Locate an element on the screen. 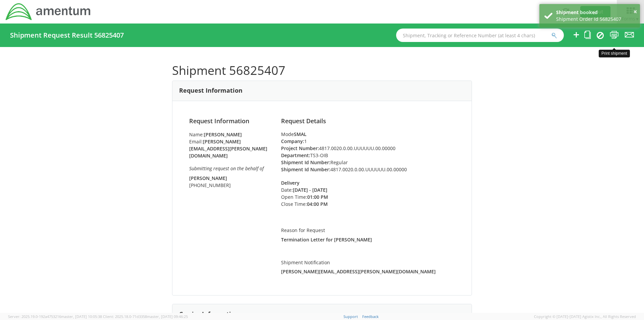 Image resolution: width=644 pixels, height=320 pixels. strong: 04:00 PM is located at coordinates (317, 204).